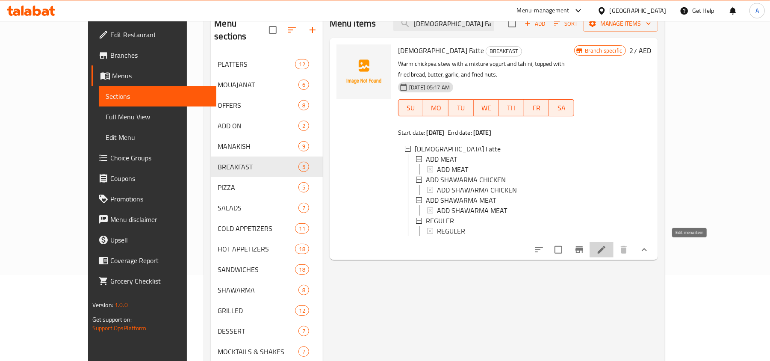  Describe the element at coordinates (241, 30) in the screenshot. I see `h2: Menu sections` at that location.